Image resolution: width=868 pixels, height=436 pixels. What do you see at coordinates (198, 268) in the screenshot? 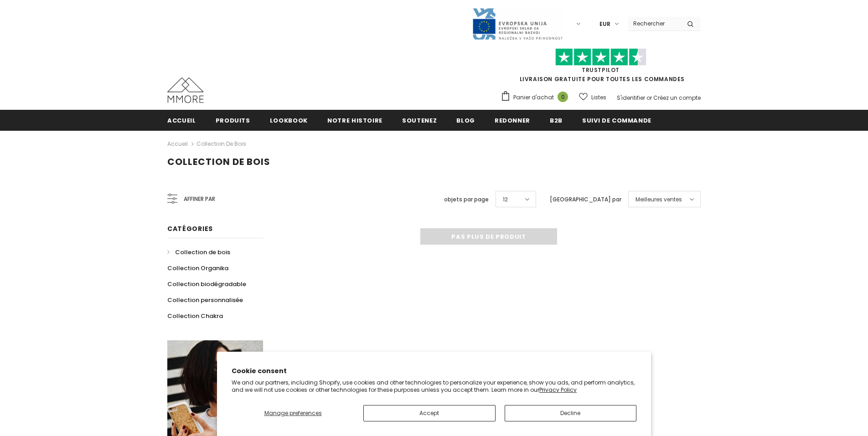
I see `span: Collection Organika` at bounding box center [198, 268].